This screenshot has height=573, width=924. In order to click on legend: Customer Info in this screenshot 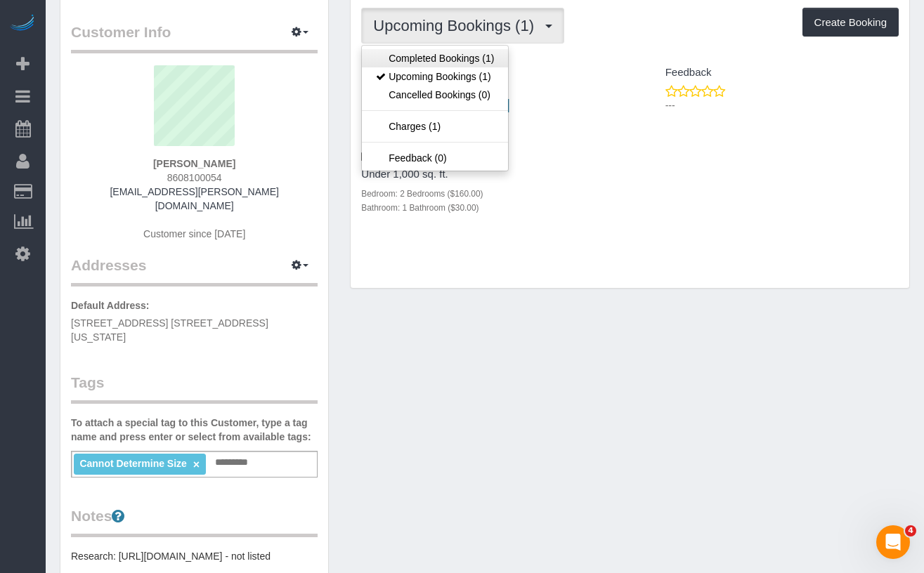, I will do `click(194, 38)`.